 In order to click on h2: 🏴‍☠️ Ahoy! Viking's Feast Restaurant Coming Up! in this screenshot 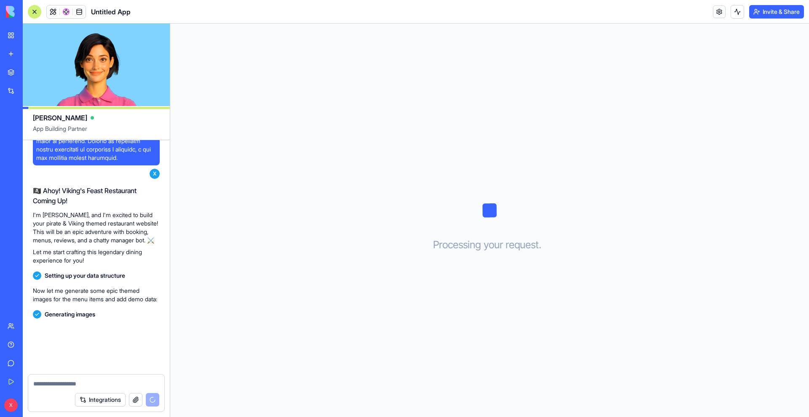, I will do `click(96, 196)`.